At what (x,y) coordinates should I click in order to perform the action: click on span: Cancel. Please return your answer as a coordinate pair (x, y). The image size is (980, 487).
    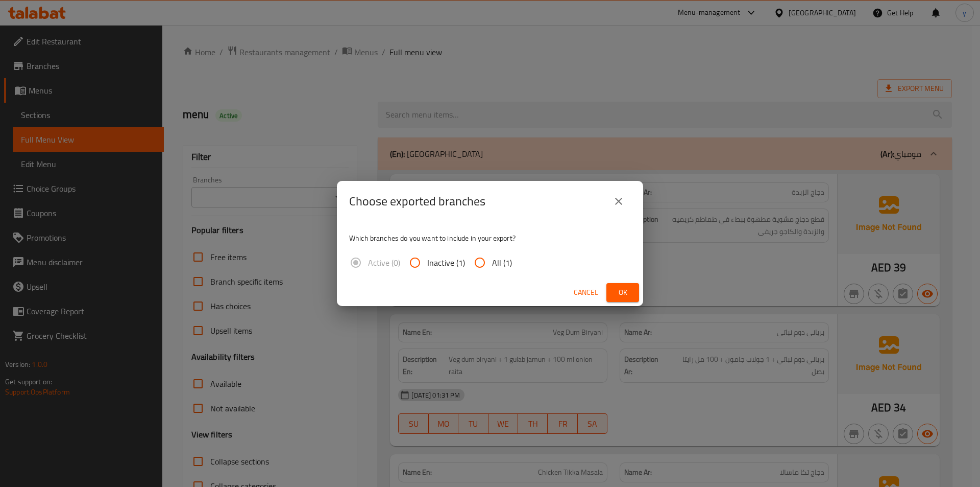
    Looking at the image, I should click on (586, 292).